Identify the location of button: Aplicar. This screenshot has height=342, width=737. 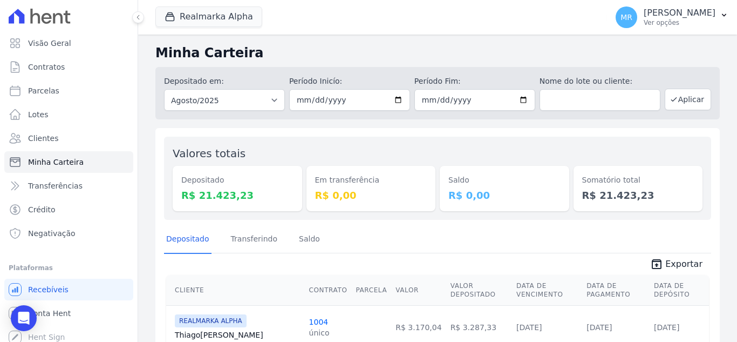
(688, 99).